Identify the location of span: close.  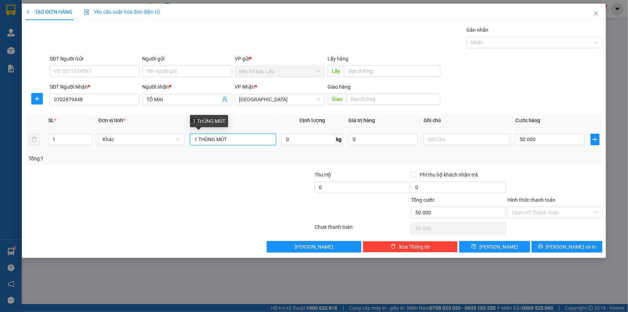
(596, 13).